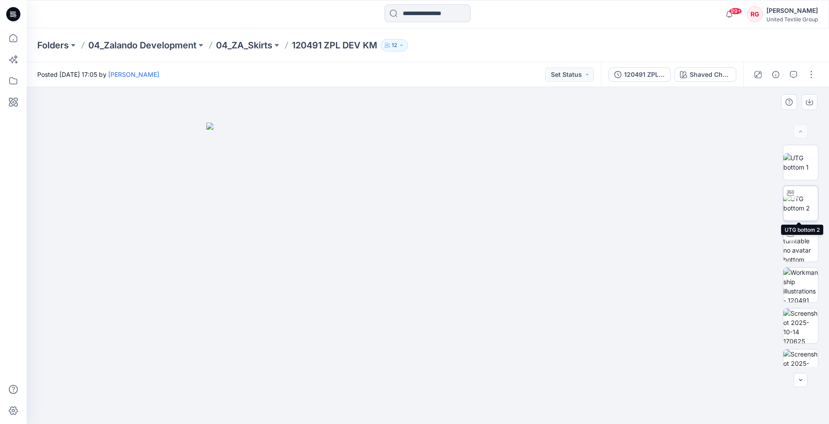 This screenshot has width=829, height=424. Describe the element at coordinates (801, 326) in the screenshot. I see `img: Screenshot 2025-10-14 170625` at that location.